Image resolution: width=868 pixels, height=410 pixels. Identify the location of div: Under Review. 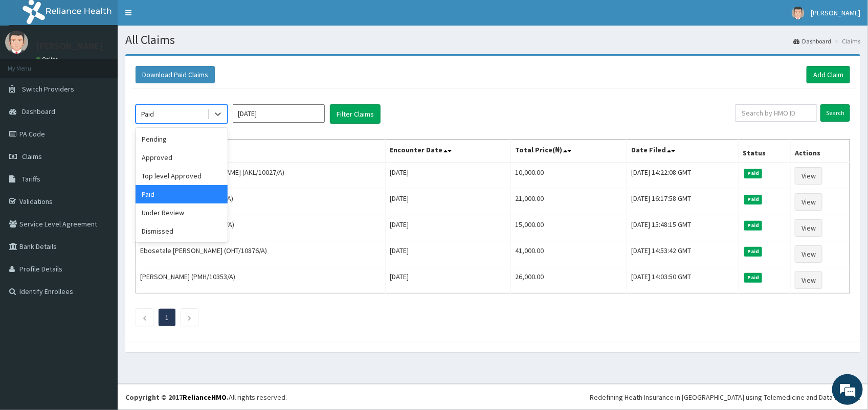
(181, 213).